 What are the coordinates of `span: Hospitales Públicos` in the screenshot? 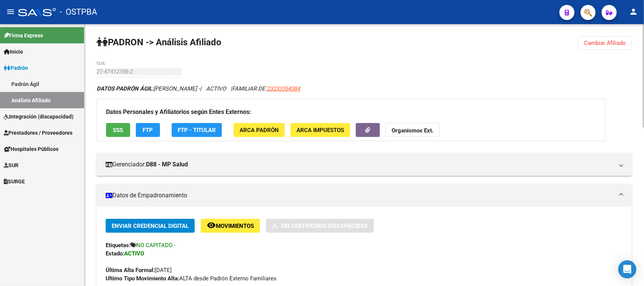 It's located at (31, 149).